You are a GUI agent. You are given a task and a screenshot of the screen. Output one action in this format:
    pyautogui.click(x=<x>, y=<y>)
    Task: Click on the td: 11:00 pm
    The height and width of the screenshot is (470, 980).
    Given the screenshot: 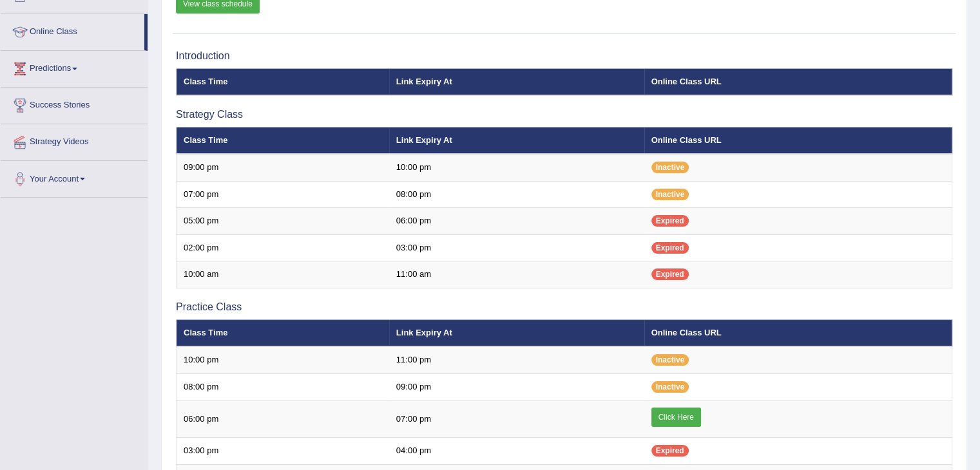 What is the action you would take?
    pyautogui.click(x=517, y=360)
    